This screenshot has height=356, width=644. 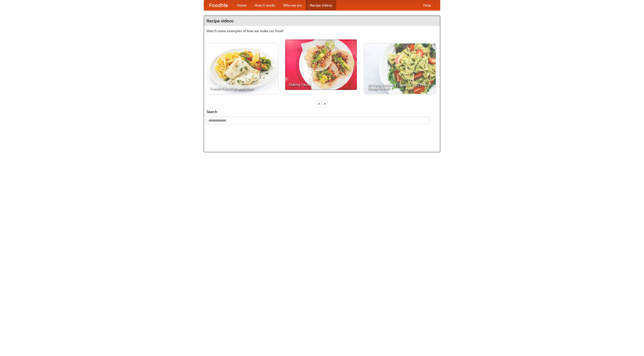 What do you see at coordinates (322, 21) in the screenshot?
I see `h4: Recipe videos` at bounding box center [322, 21].